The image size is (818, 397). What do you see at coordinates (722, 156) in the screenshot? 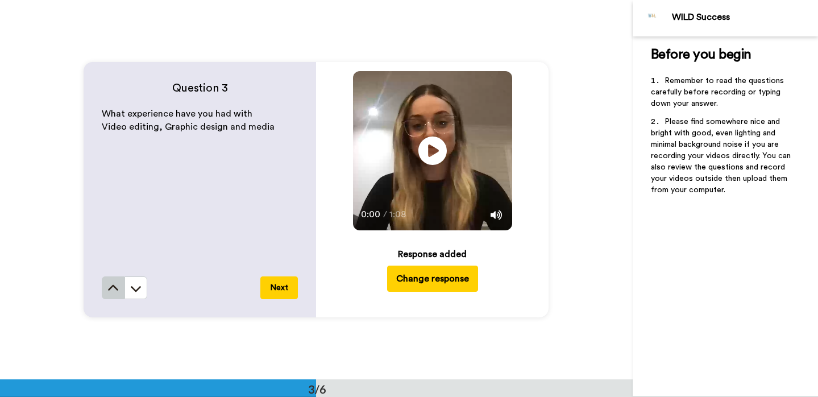
I see `span: Please find somewhere nice and bright with good, even lighting and minimal background noise if yo...` at bounding box center [722, 156].